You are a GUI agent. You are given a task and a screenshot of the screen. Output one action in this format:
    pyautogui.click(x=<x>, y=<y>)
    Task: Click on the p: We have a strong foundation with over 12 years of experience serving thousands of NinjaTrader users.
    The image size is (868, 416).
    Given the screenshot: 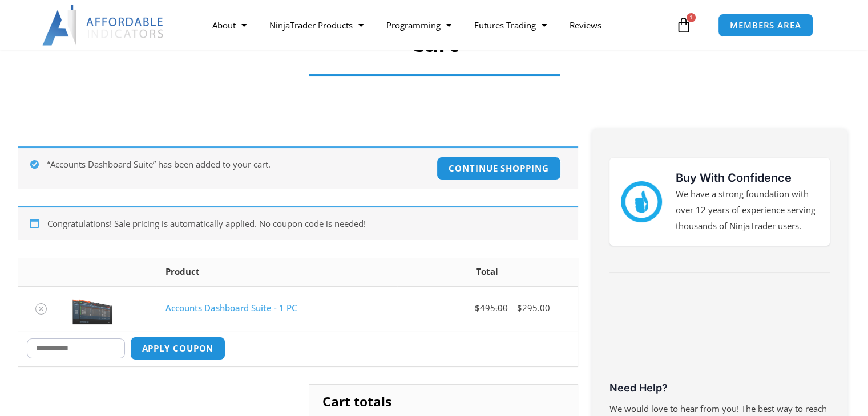 What is the action you would take?
    pyautogui.click(x=747, y=210)
    